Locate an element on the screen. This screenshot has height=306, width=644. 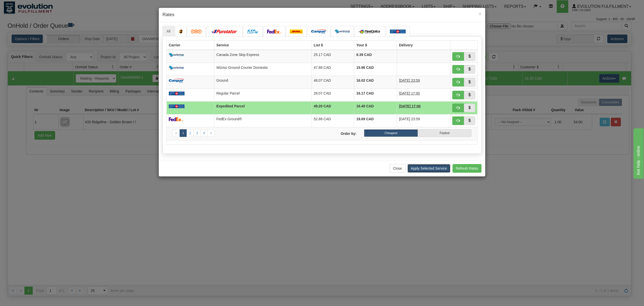
img: purolator.png is located at coordinates (224, 31).